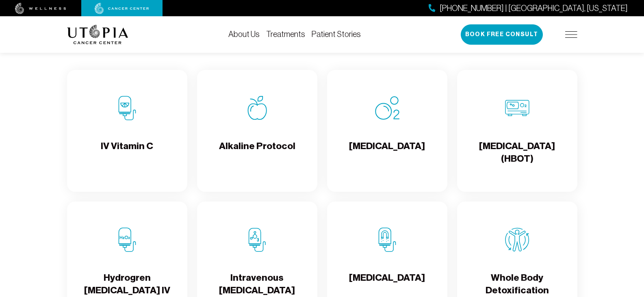 This screenshot has height=297, width=644. What do you see at coordinates (257, 153) in the screenshot?
I see `h4: Alkaline Protocol` at bounding box center [257, 153].